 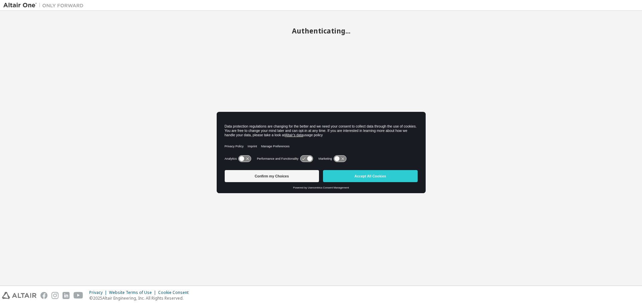 I want to click on div: Privacy, so click(x=99, y=292).